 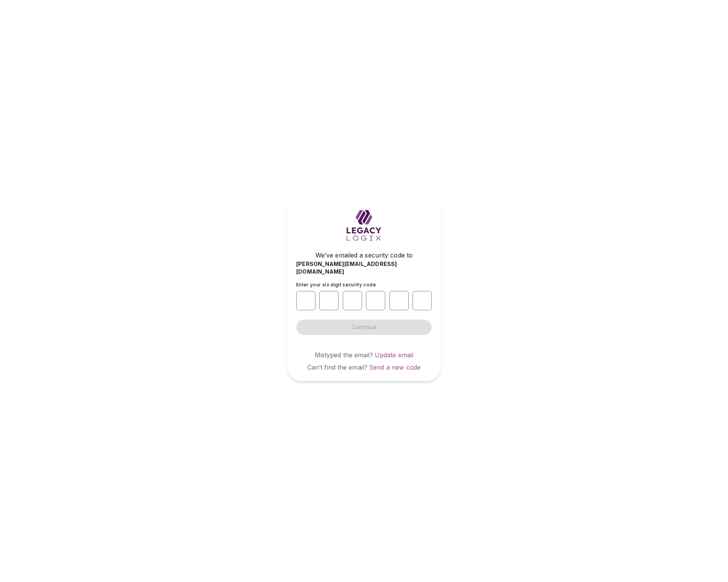 I want to click on a: Update email, so click(x=394, y=355).